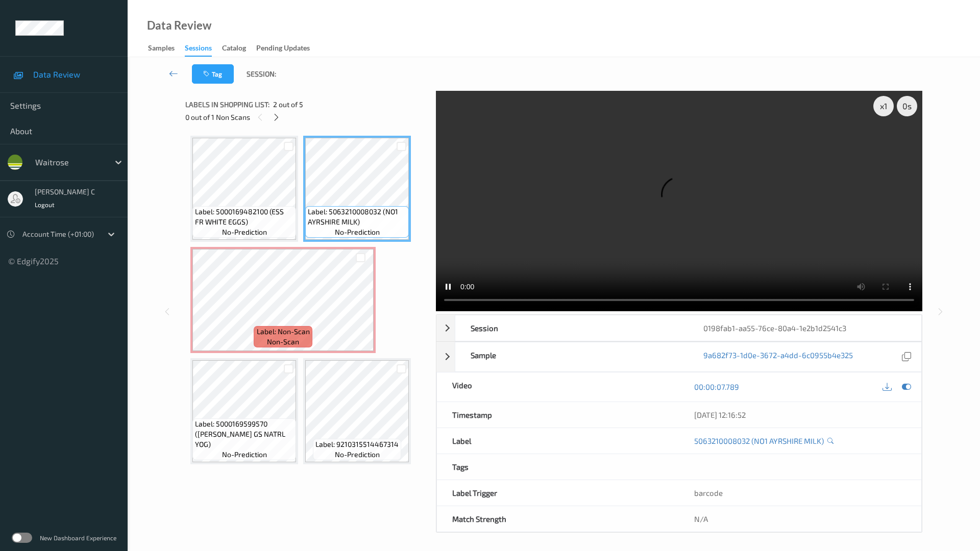 The image size is (980, 551). I want to click on div: 0198fab1-aa55-76ce-80a4-1e2b1d2541c3, so click(804, 328).